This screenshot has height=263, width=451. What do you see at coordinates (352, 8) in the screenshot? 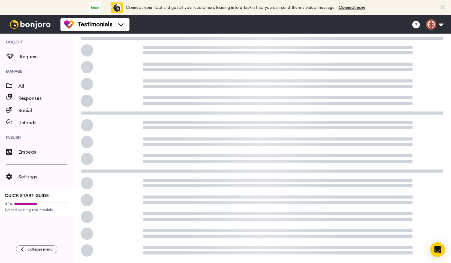
I see `a: Connect now` at bounding box center [352, 8].